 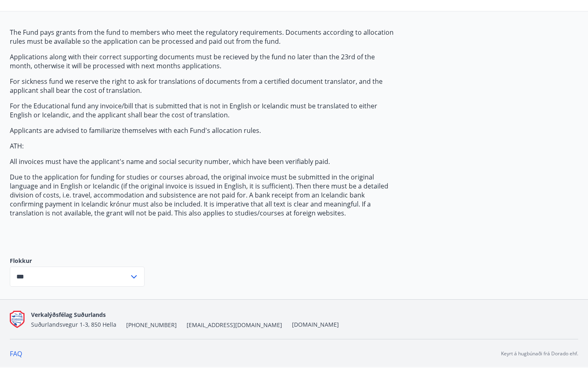 I want to click on p: Due to the application for funding for studies or courses abroad, the original invoice must be su..., so click(x=203, y=195).